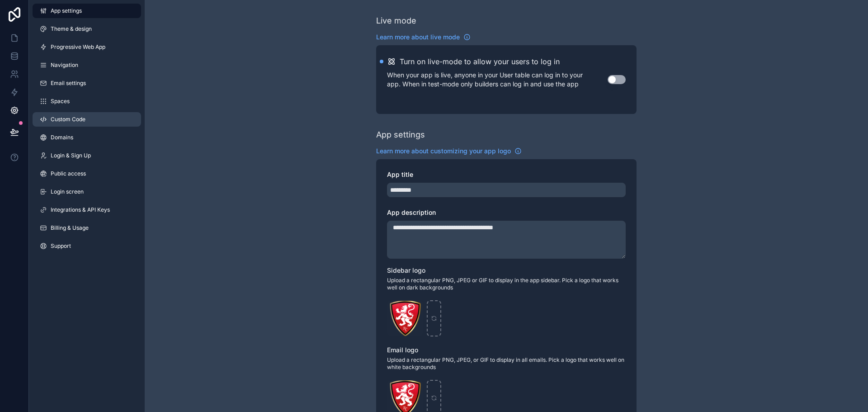 This screenshot has height=412, width=868. What do you see at coordinates (70, 156) in the screenshot?
I see `span: Login & Sign Up` at bounding box center [70, 156].